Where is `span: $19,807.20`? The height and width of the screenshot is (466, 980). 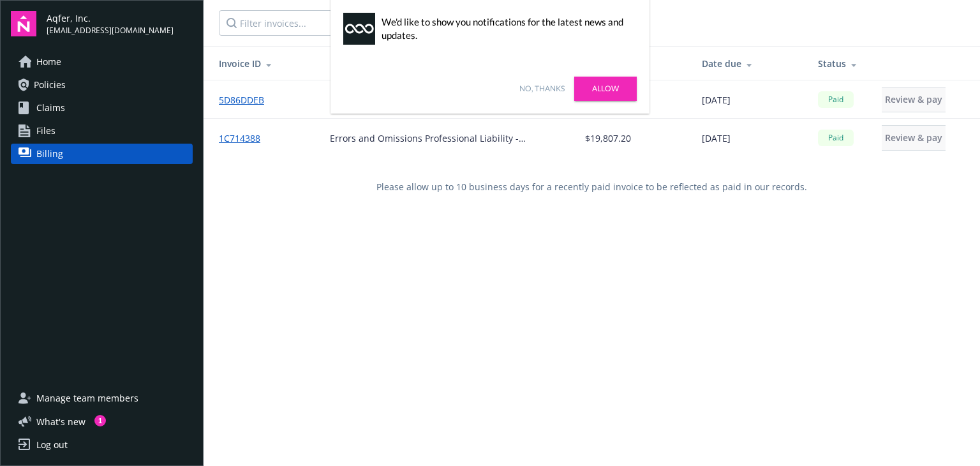 span: $19,807.20 is located at coordinates (608, 138).